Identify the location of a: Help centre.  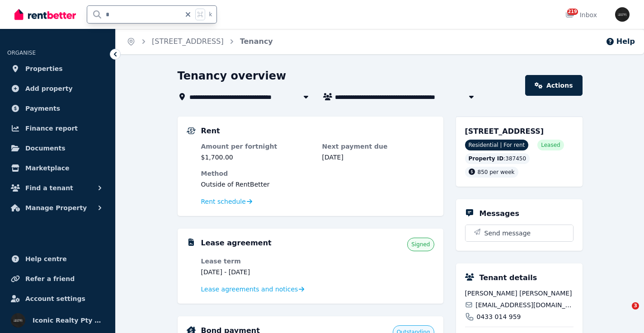
(57, 259).